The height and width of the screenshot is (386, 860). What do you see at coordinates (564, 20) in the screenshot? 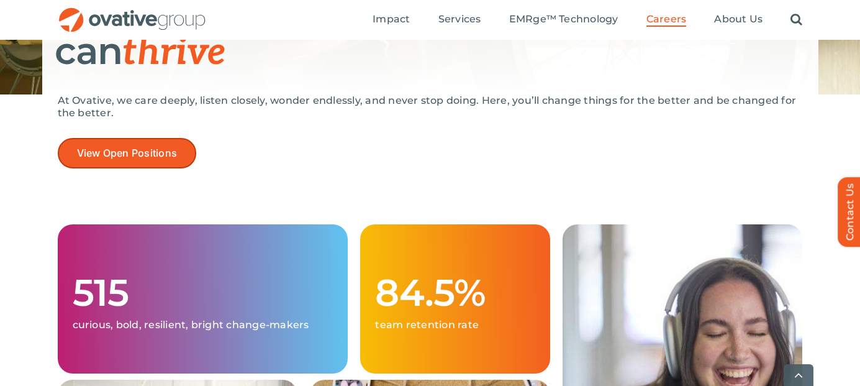
I see `a: EMRge™ Technology` at bounding box center [564, 20].